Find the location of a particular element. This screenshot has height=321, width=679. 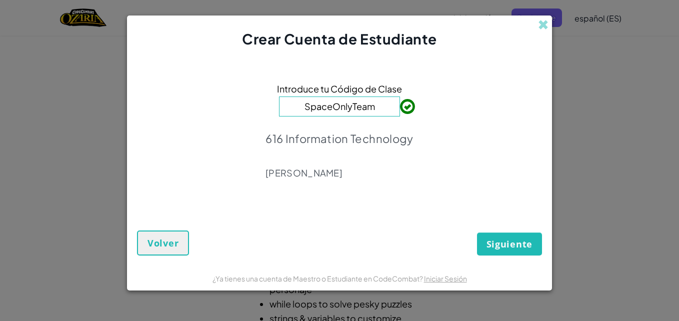

button: Siguiente is located at coordinates (509, 244).